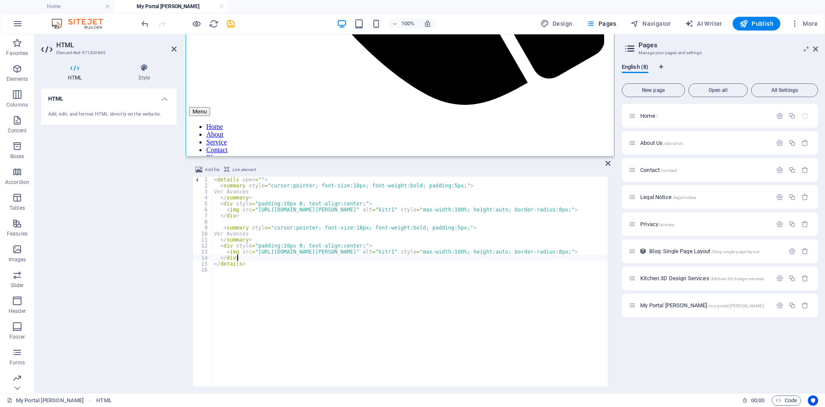  I want to click on div: 7, so click(203, 216).